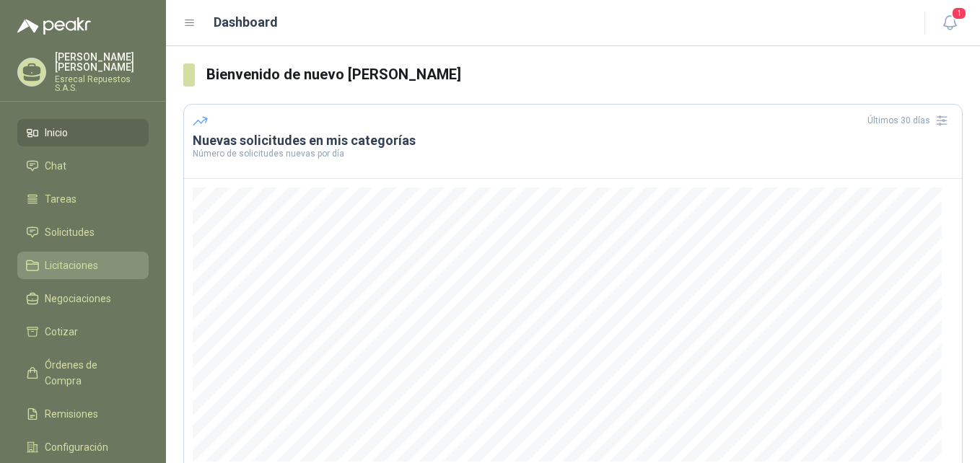 The height and width of the screenshot is (463, 980). Describe the element at coordinates (89, 373) in the screenshot. I see `span: Órdenes de Compra` at that location.